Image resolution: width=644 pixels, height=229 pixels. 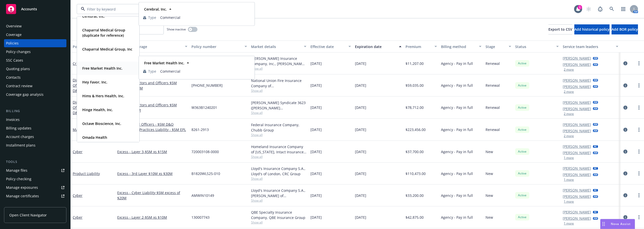 I want to click on a: Policy checking, so click(x=35, y=179).